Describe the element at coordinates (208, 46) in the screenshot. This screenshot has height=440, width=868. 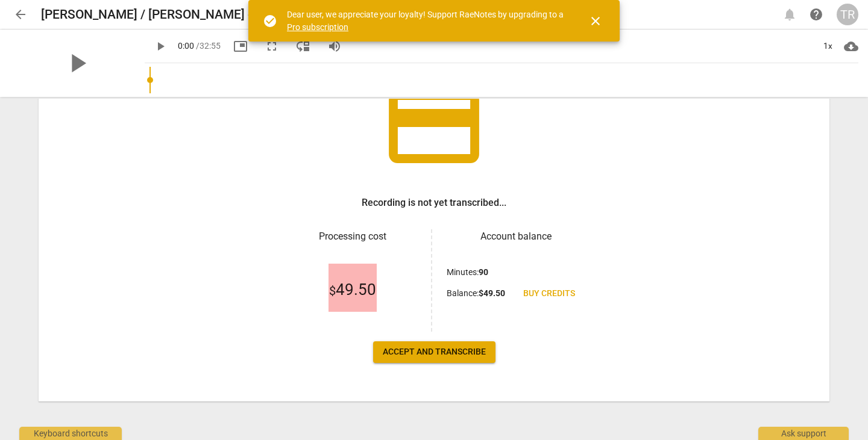
I see `span: / 32:55` at that location.